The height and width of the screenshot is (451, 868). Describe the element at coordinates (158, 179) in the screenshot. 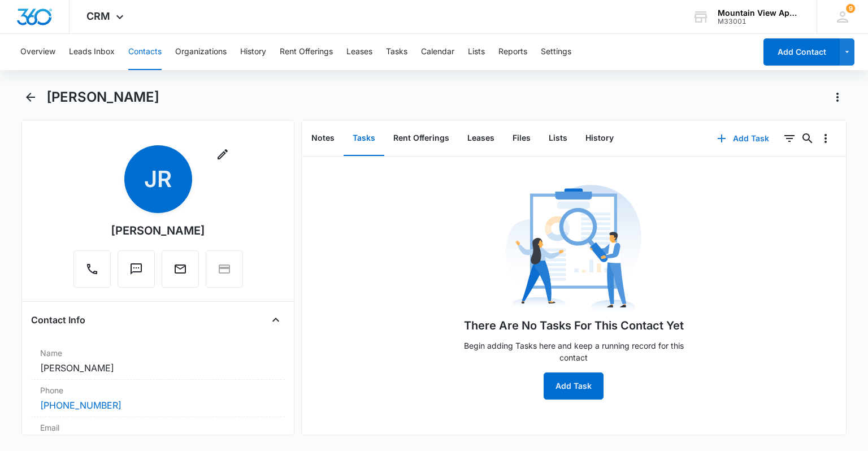

I see `span: JR` at that location.